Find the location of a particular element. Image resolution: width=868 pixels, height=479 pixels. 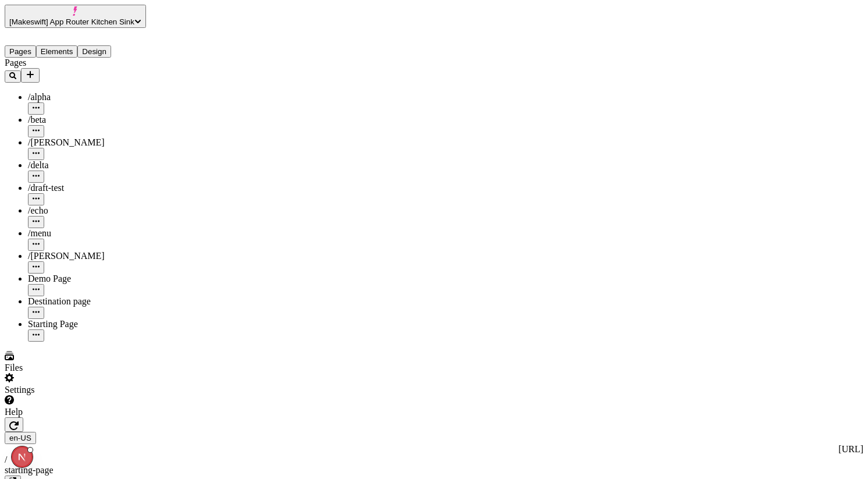

button: Open locale picker is located at coordinates (20, 438).